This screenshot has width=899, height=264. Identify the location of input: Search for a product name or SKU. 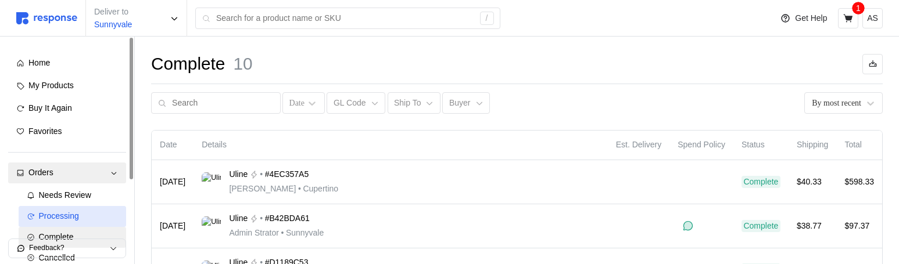
(345, 19).